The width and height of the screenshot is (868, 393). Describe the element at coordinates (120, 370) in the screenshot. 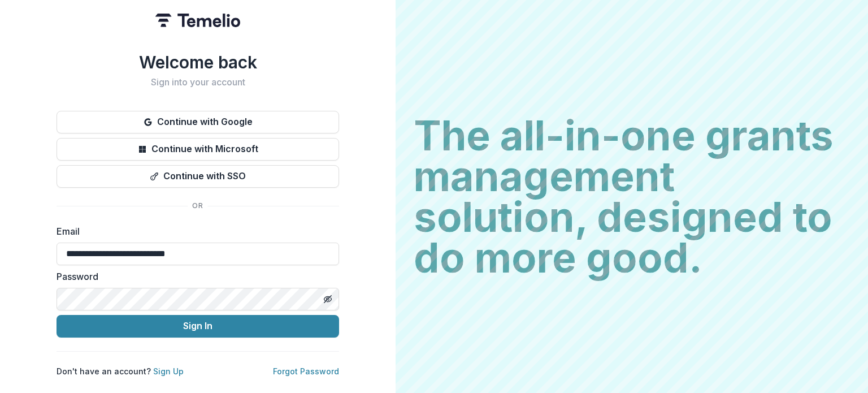

I see `p: Don't have an account?` at that location.